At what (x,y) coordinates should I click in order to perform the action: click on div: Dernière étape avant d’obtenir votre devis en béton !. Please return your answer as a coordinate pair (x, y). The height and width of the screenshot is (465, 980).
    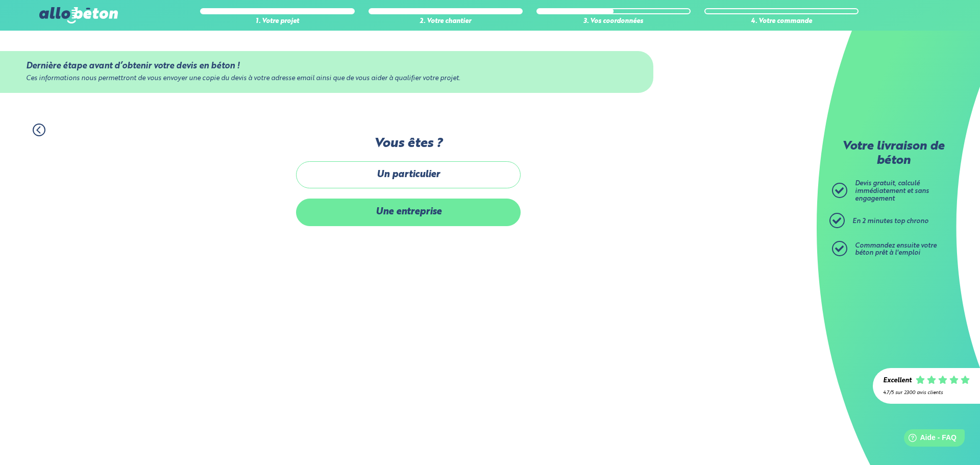
    Looking at the image, I should click on (327, 66).